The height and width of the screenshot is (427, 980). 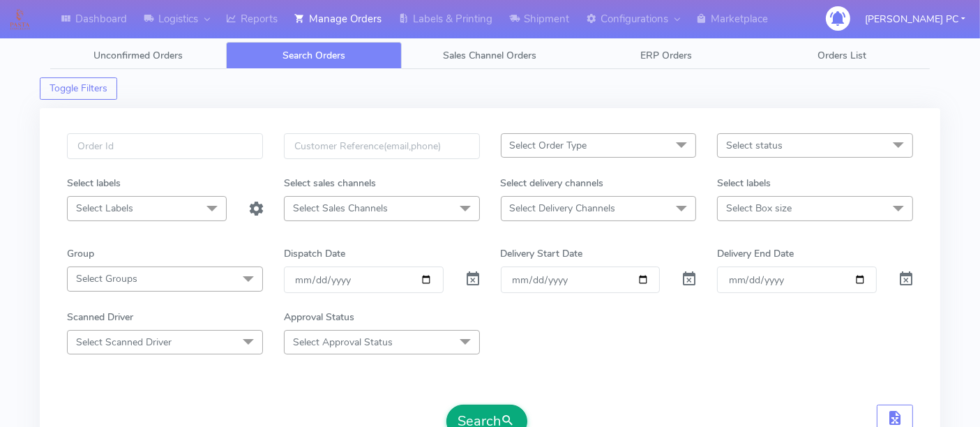 I want to click on label: Delivery Start Date, so click(x=542, y=253).